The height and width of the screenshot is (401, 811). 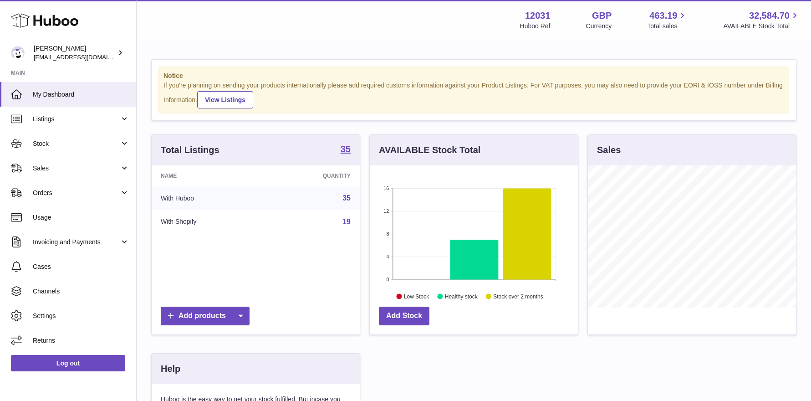 What do you see at coordinates (667, 26) in the screenshot?
I see `span: Total sales` at bounding box center [667, 26].